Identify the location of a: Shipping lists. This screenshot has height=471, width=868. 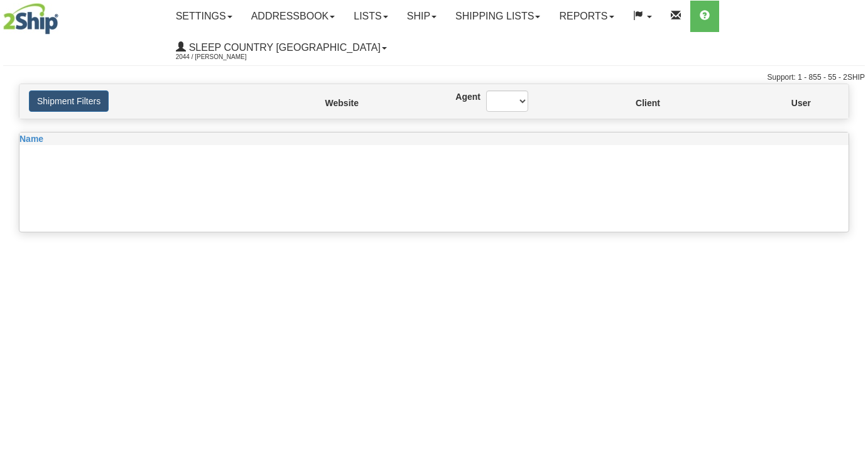
(497, 17).